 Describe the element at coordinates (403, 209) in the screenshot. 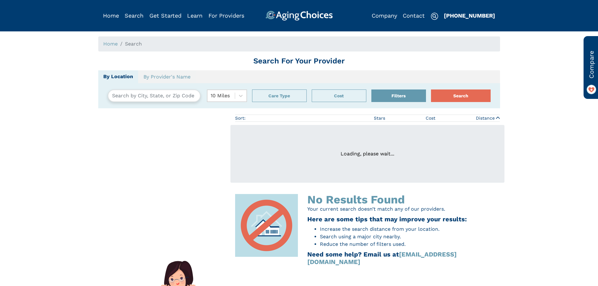

I see `p: Your current search doesn’t match any of our providers.` at that location.